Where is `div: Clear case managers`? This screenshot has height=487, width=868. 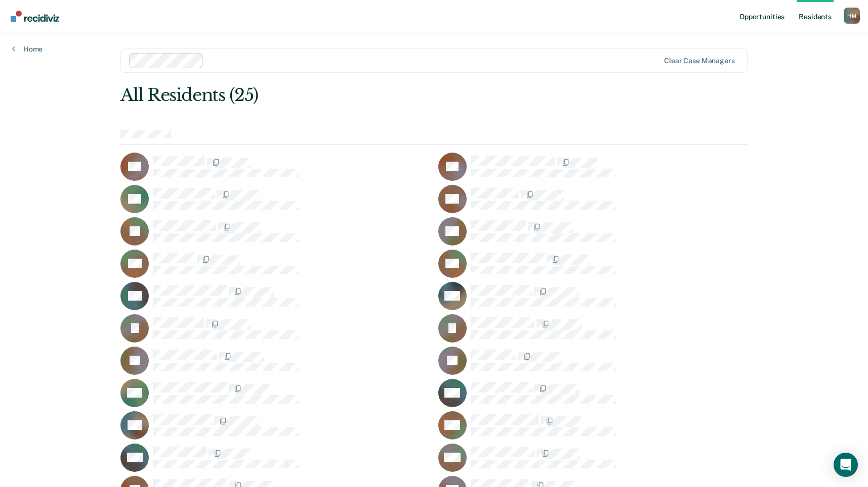
div: Clear case managers is located at coordinates (699, 61).